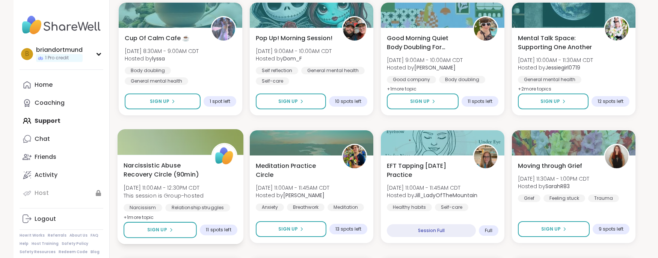 This screenshot has width=658, height=258. What do you see at coordinates (75, 244) in the screenshot?
I see `a: Safety Policy` at bounding box center [75, 244].